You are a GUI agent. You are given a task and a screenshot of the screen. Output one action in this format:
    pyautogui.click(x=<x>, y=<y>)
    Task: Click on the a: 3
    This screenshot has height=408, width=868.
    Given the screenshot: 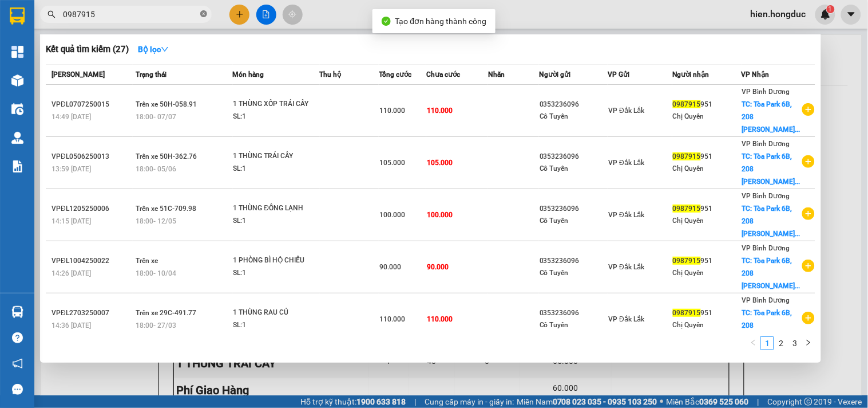 What is the action you would take?
    pyautogui.click(x=795, y=343)
    